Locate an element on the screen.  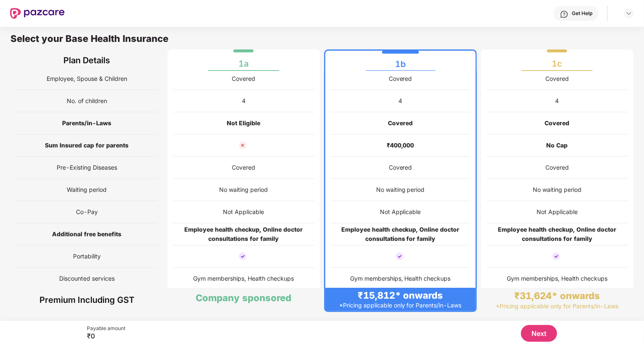
div: Company sponsored is located at coordinates (243, 298).